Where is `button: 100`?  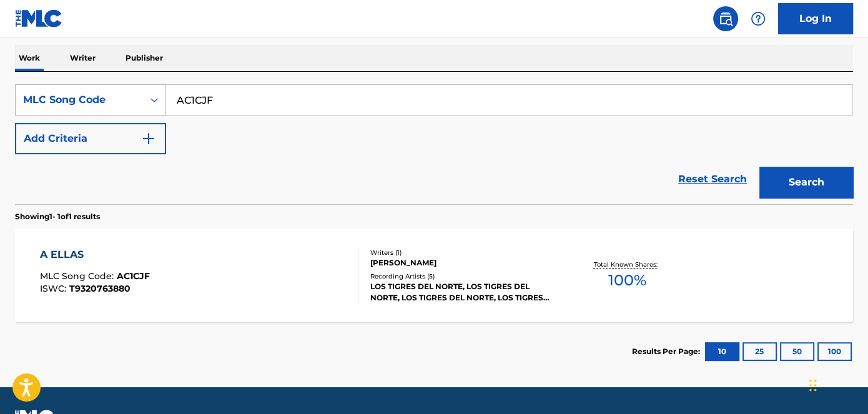 button: 100 is located at coordinates (834, 352).